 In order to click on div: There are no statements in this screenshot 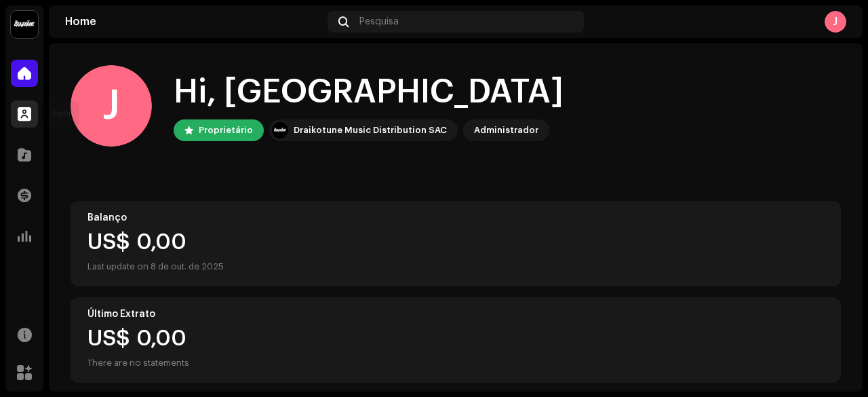, I will do `click(138, 363)`.